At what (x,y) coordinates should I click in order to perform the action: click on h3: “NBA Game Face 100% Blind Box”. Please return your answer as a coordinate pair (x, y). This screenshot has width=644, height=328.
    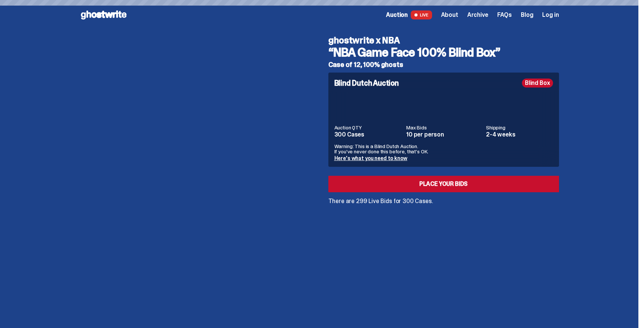
    Looking at the image, I should click on (444, 52).